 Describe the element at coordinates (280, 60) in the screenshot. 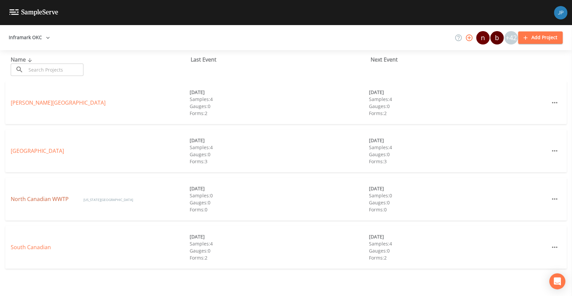

I see `div: Last Event` at that location.